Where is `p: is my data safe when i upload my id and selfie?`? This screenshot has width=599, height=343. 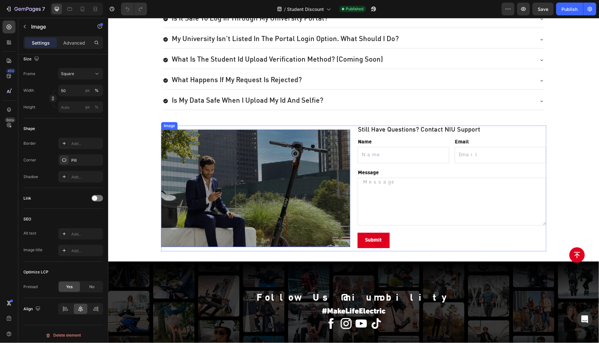
p: is my data safe when i upload my id and selfie? is located at coordinates (139, 83).